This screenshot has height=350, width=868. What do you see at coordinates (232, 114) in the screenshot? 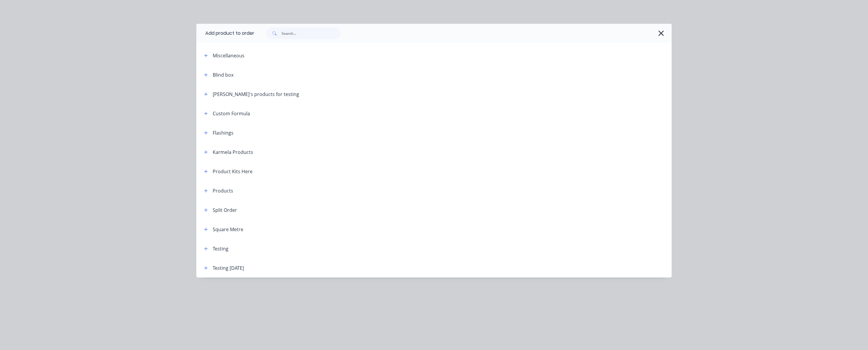
I see `div: Custom Formula` at bounding box center [232, 114].